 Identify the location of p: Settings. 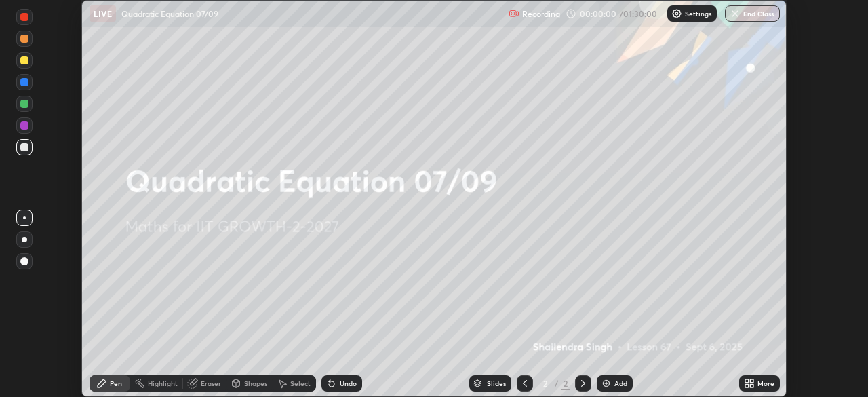
(697, 14).